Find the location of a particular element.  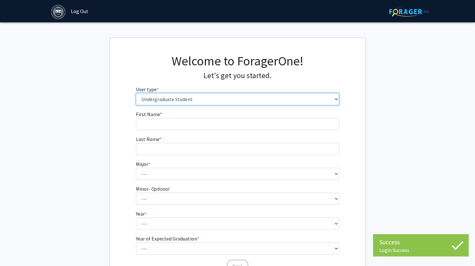

h4: Let's get you started. is located at coordinates (237, 76).